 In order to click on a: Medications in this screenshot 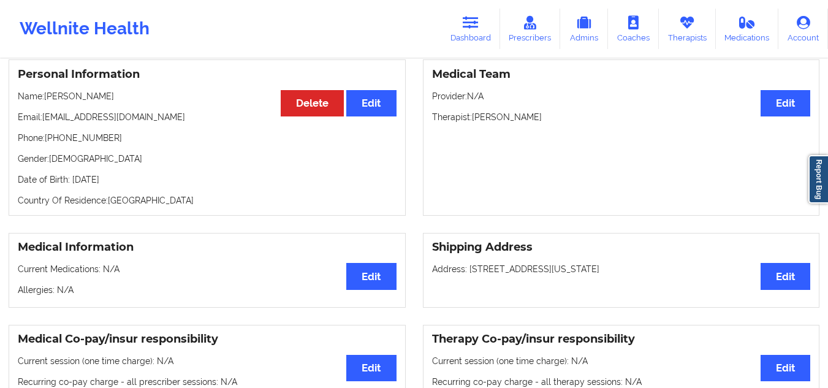, I will do `click(747, 29)`.